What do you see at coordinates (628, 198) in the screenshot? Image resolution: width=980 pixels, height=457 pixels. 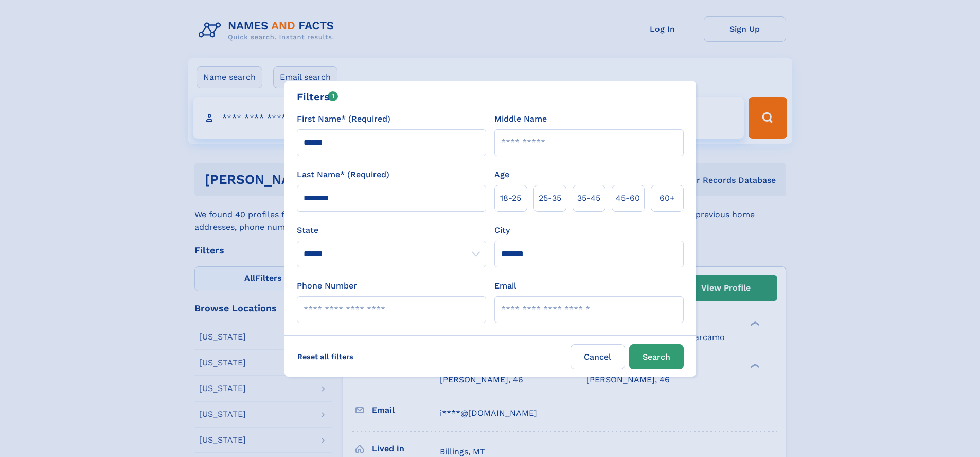 I see `span: 45‑60` at bounding box center [628, 198].